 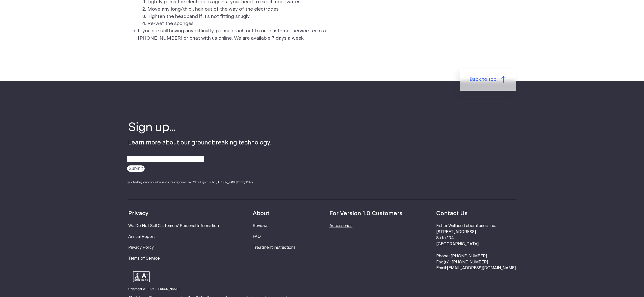 I want to click on a: Reviews, so click(x=260, y=226).